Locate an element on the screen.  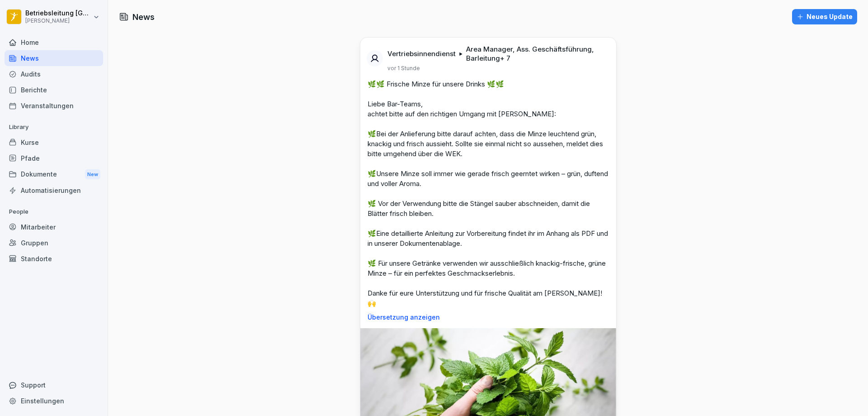
div: Automatisierungen is located at coordinates (54, 190).